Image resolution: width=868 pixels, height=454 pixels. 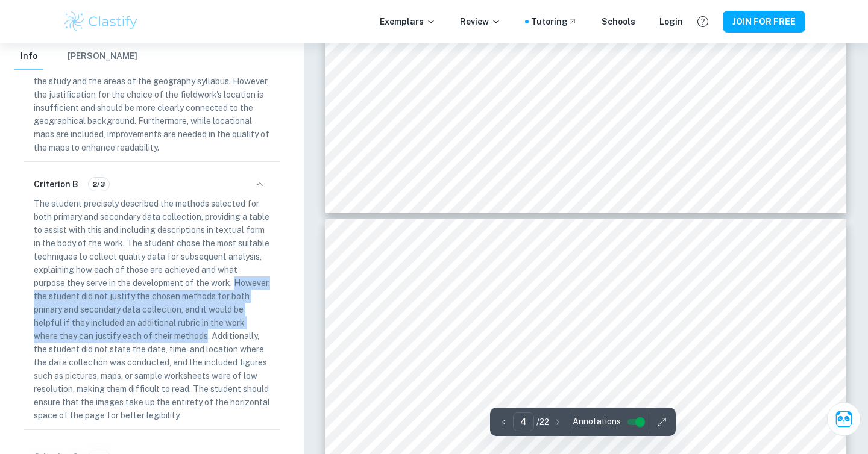 What do you see at coordinates (618, 22) in the screenshot?
I see `div: Schools` at bounding box center [618, 22].